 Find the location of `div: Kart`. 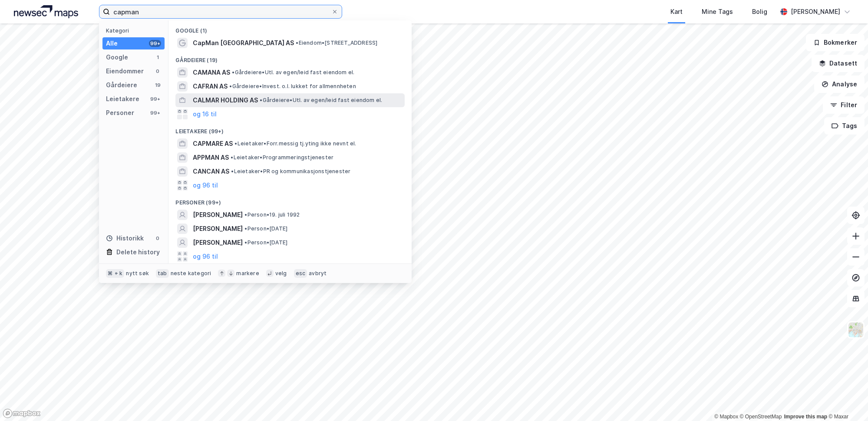

div: Kart is located at coordinates (677, 12).